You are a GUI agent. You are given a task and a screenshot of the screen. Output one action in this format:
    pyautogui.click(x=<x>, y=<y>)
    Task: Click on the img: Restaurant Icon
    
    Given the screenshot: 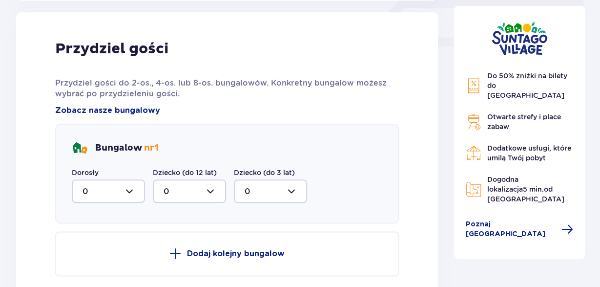 What is the action you would take?
    pyautogui.click(x=474, y=153)
    